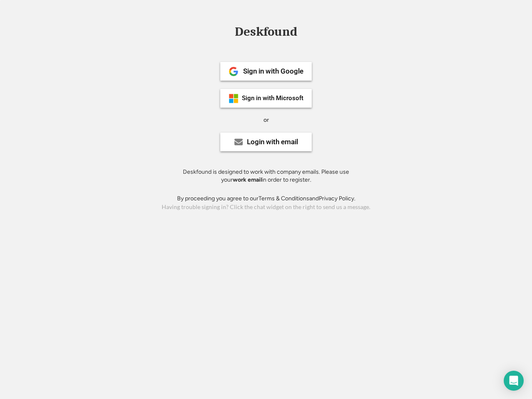 This screenshot has height=399, width=532. Describe the element at coordinates (266, 199) in the screenshot. I see `div: By proceeding you agree to our and` at that location.